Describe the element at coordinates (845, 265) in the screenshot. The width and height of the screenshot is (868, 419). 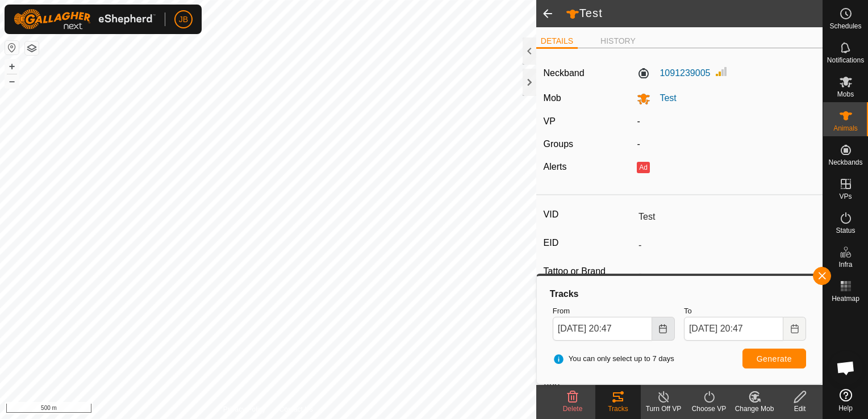
I see `span: Infra` at that location.